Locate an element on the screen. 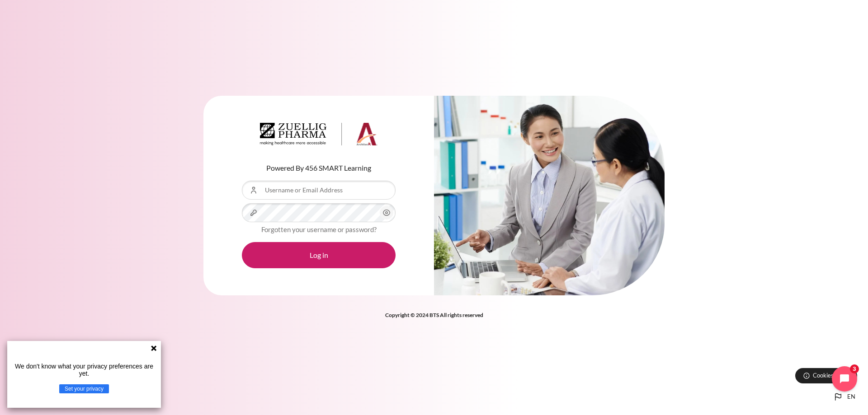 Image resolution: width=868 pixels, height=415 pixels. p: Powered By 456 SMART Learning is located at coordinates (319, 168).